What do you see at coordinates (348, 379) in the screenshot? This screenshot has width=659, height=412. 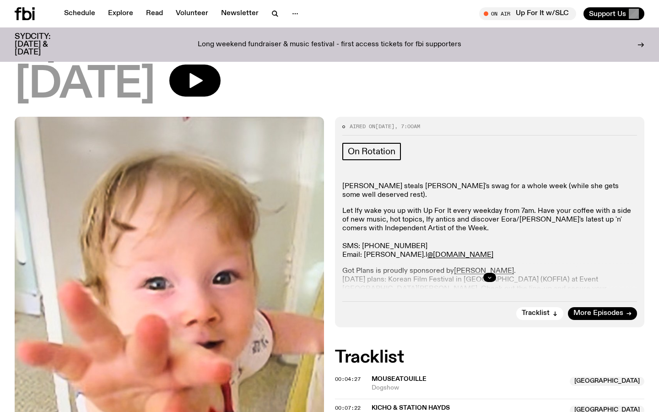 I see `button: 00:04:27` at bounding box center [348, 379].